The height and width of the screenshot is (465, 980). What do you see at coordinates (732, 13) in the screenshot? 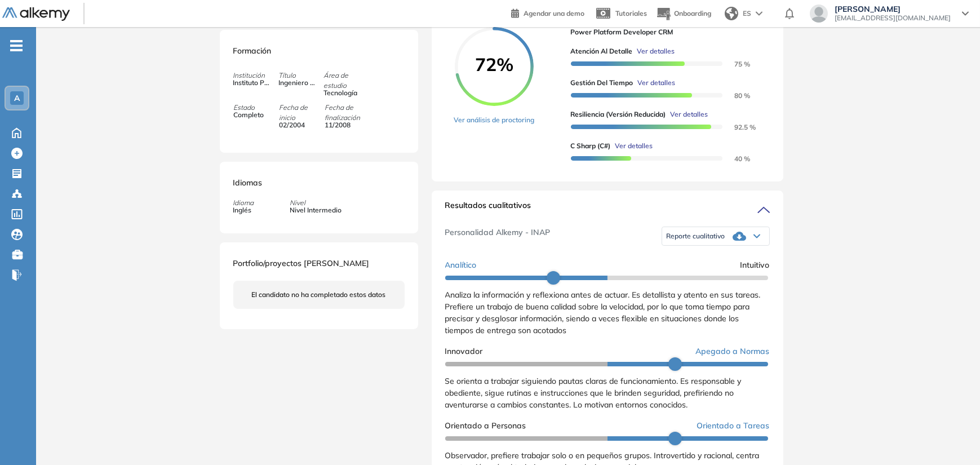
I see `img: world` at bounding box center [732, 13].